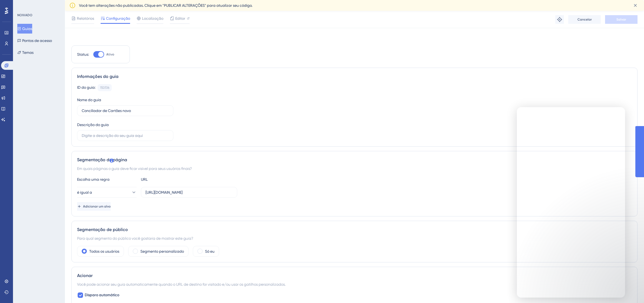 The width and height of the screenshot is (644, 303). I want to click on button: Temas, so click(25, 52).